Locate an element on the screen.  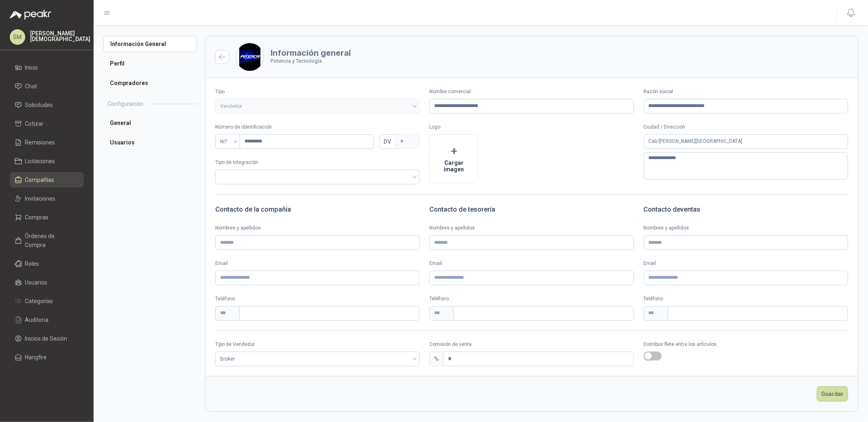
li: Compradores is located at coordinates (150, 83).